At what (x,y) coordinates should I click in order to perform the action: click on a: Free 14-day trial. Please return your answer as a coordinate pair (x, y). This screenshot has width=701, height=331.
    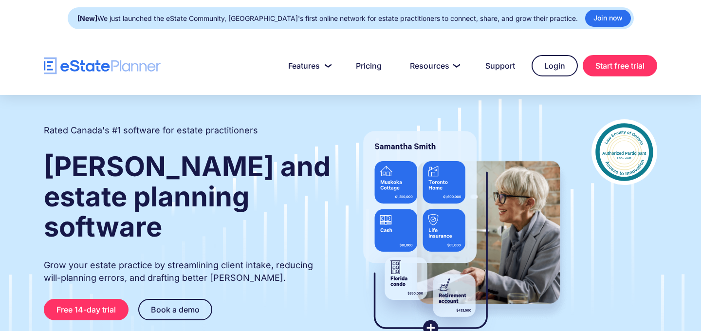
    Looking at the image, I should click on (86, 310).